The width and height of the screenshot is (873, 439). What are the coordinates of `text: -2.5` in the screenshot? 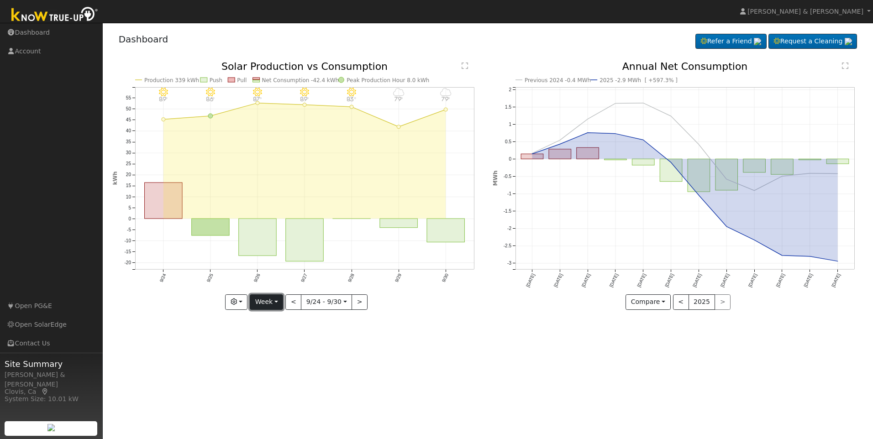 It's located at (507, 246).